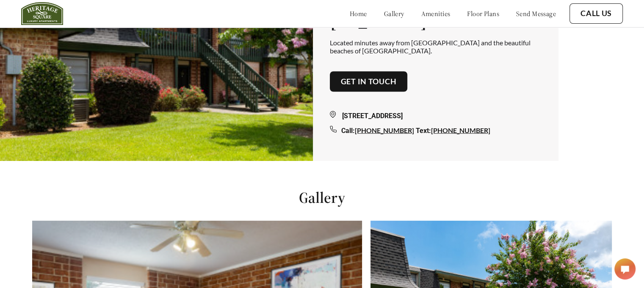 The height and width of the screenshot is (288, 644). What do you see at coordinates (423, 130) in the screenshot?
I see `span: Text:` at bounding box center [423, 130].